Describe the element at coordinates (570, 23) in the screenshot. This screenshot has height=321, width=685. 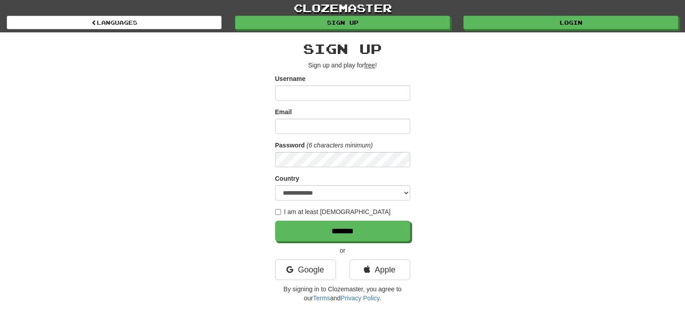
I see `a: Login` at that location.